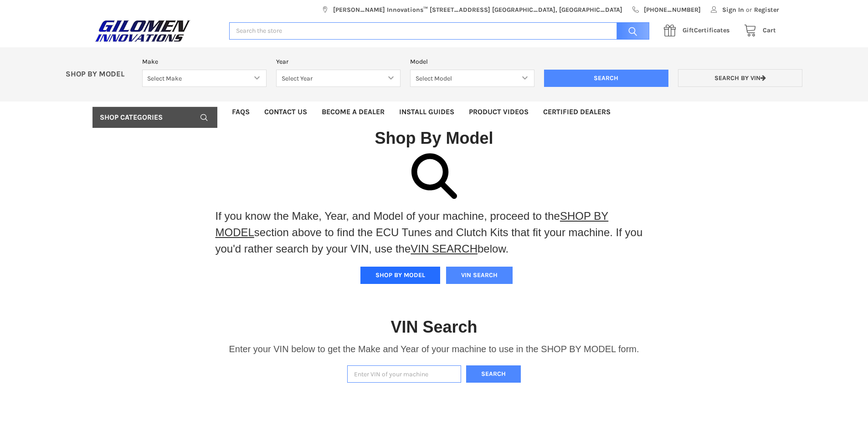 The image size is (868, 430). What do you see at coordinates (733, 10) in the screenshot?
I see `span: Sign In` at bounding box center [733, 10].